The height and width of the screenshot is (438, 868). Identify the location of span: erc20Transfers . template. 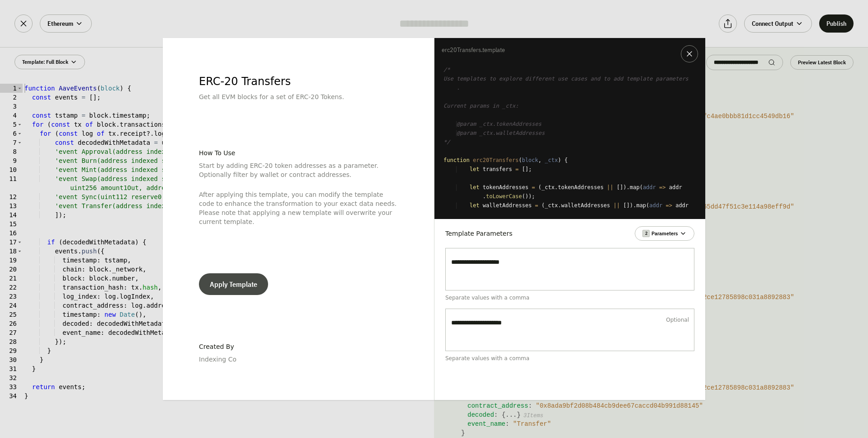
(569, 50).